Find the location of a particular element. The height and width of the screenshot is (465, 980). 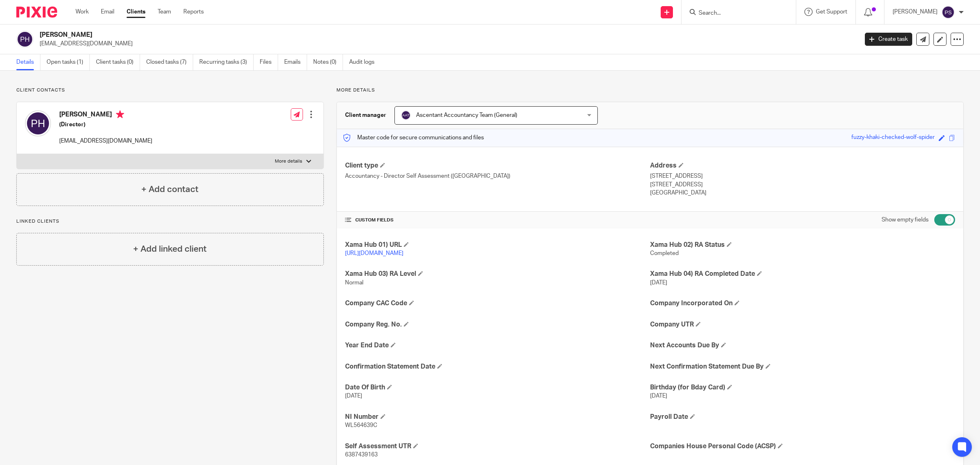

div: fuzzy-khaki-checked-wolf-spider is located at coordinates (893, 138).